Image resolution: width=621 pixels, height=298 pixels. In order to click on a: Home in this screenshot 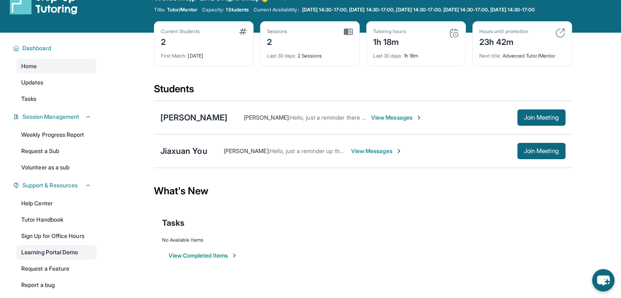, I will do `click(56, 66)`.